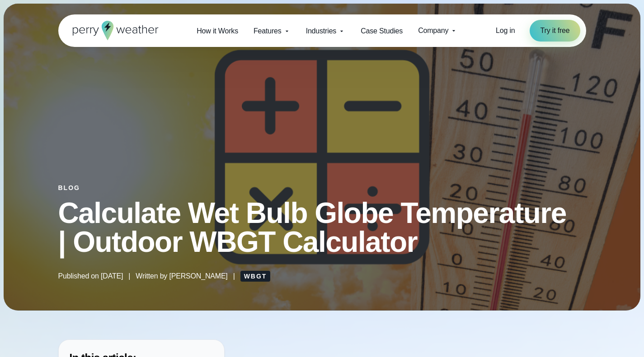  What do you see at coordinates (433, 30) in the screenshot?
I see `span: Company` at bounding box center [433, 30].